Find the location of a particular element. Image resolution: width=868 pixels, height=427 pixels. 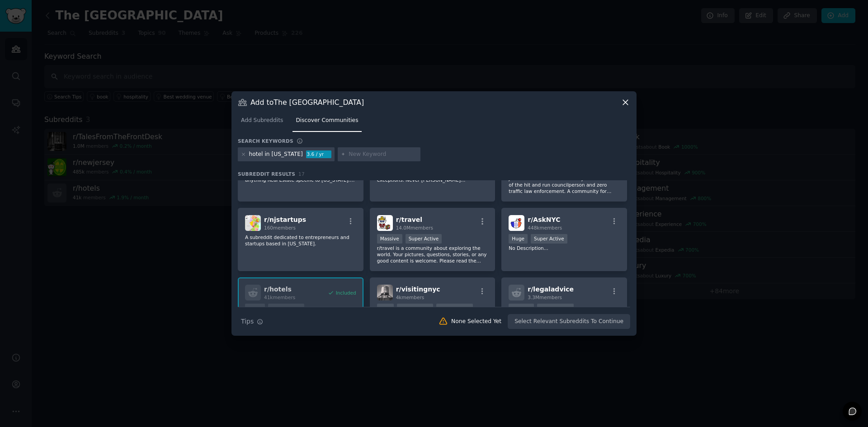

p: JC Politicians don’t care about your kids. Home of the hit and run councilperson and zero traffic... is located at coordinates (564, 185).